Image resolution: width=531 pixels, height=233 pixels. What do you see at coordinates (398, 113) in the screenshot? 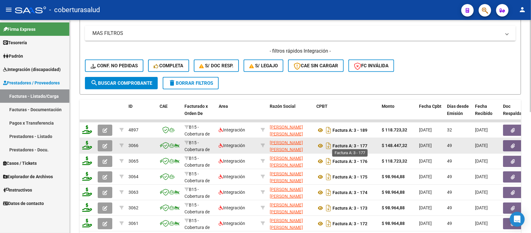
I see `datatable-header-cell: Monto` at bounding box center [398, 113].